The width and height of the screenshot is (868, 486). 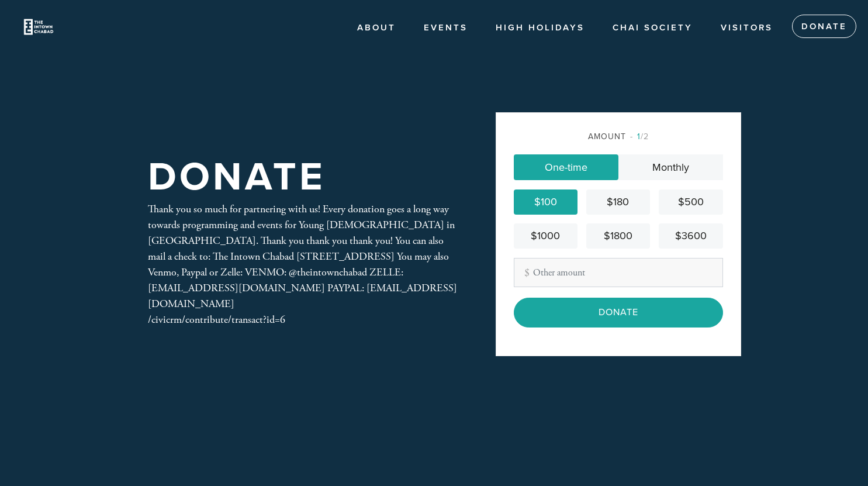 I want to click on a: Monthly, so click(x=671, y=167).